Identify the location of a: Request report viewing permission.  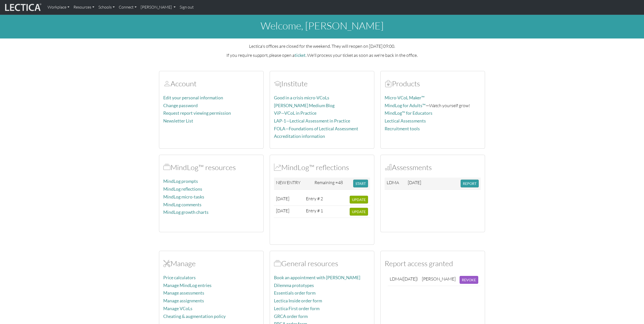
(197, 113).